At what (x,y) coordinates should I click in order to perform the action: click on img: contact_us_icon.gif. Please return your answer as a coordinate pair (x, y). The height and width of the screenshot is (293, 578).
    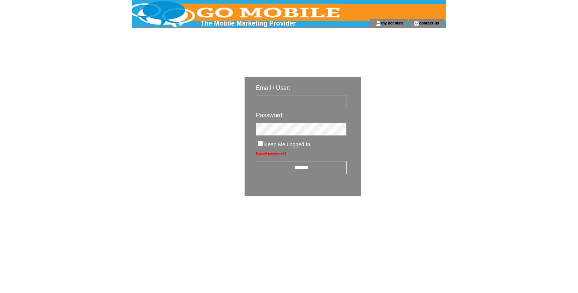
    Looking at the image, I should click on (416, 23).